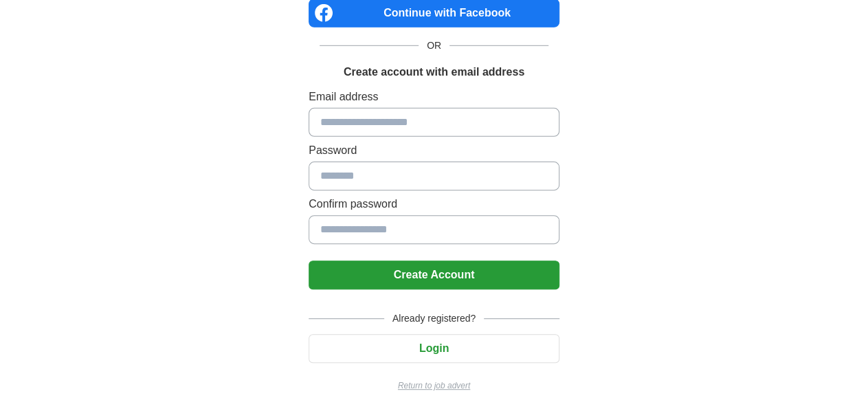 This screenshot has height=409, width=868. What do you see at coordinates (434, 348) in the screenshot?
I see `a: Login` at bounding box center [434, 348].